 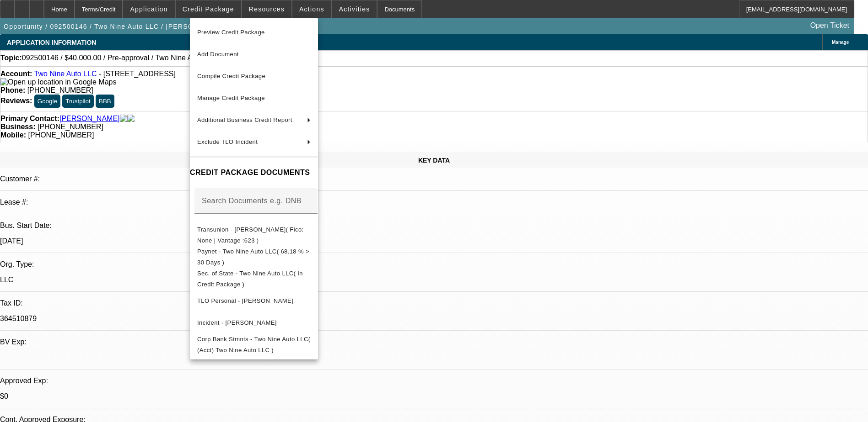 I want to click on button: Corp Bank Stmnts - Two Nine Auto LLC( (Acct) Two Nine Auto LLC ), so click(x=254, y=345).